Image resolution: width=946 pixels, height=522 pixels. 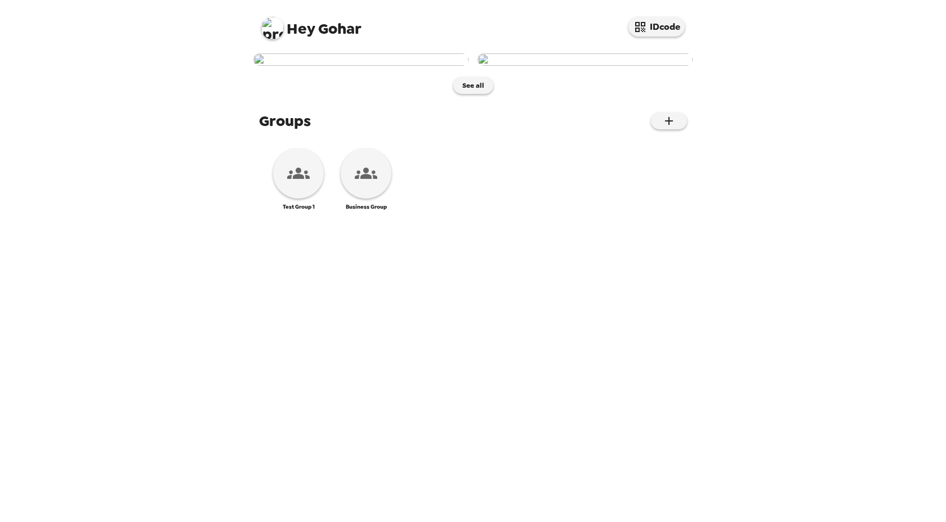 I want to click on span: Business Group, so click(x=366, y=207).